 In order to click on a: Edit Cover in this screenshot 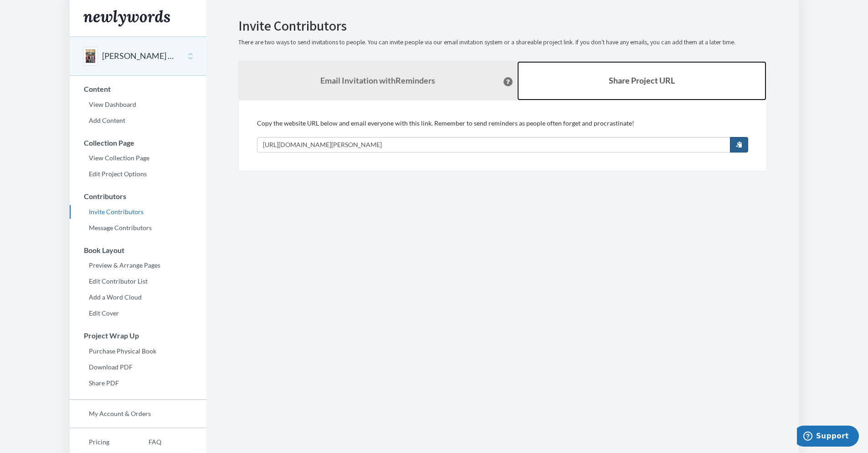, I will do `click(138, 313)`.